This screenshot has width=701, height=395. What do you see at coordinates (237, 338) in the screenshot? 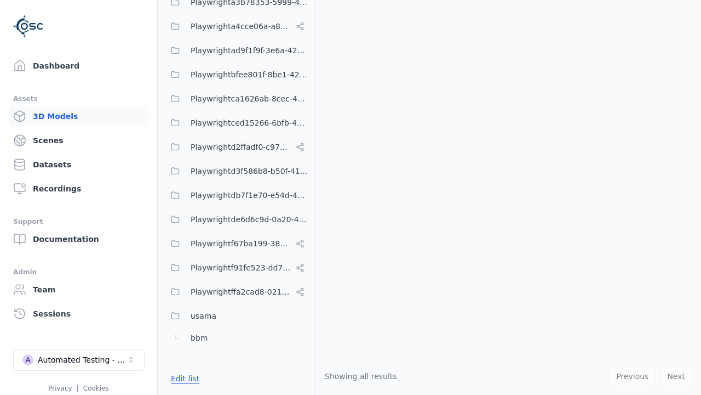
I see `button: bbm` at bounding box center [237, 338].